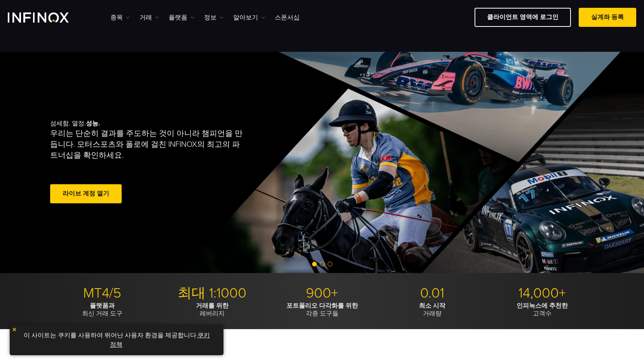 The height and width of the screenshot is (363, 644). Describe the element at coordinates (543, 293) in the screenshot. I see `p: 14,000+` at that location.